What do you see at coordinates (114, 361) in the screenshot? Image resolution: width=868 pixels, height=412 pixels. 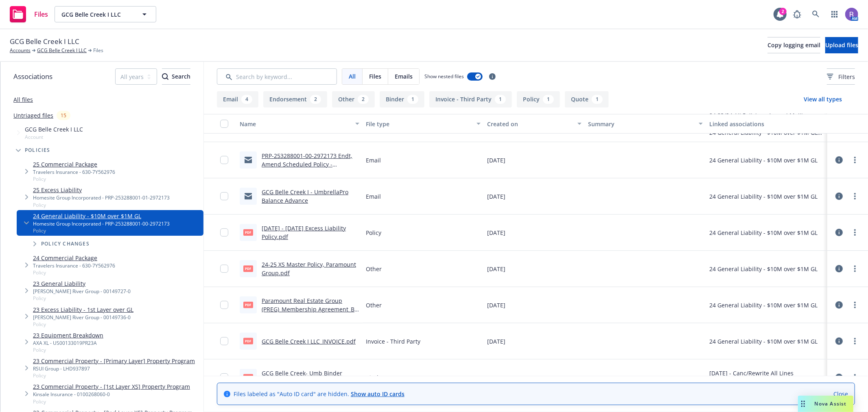 I see `a: 23 Commercial Property - [Primary Layer] Property Program` at bounding box center [114, 361].